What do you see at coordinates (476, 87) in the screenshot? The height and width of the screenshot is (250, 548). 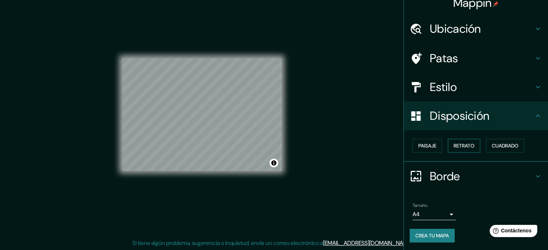 I see `div: Estilo` at bounding box center [476, 87].